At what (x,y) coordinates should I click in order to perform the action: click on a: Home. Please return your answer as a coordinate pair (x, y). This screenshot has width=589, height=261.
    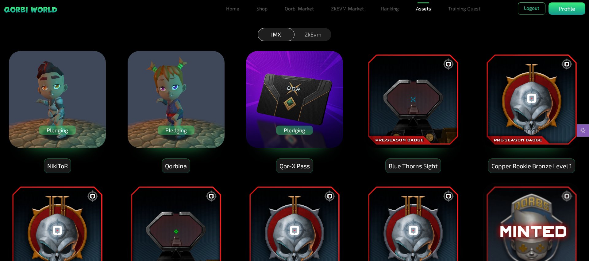
    Looking at the image, I should click on (233, 9).